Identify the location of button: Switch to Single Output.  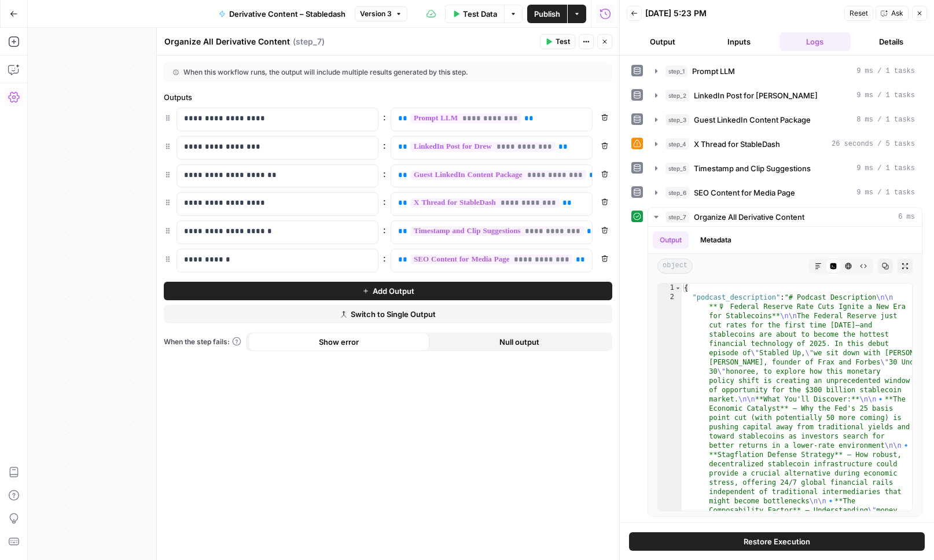
(387, 314).